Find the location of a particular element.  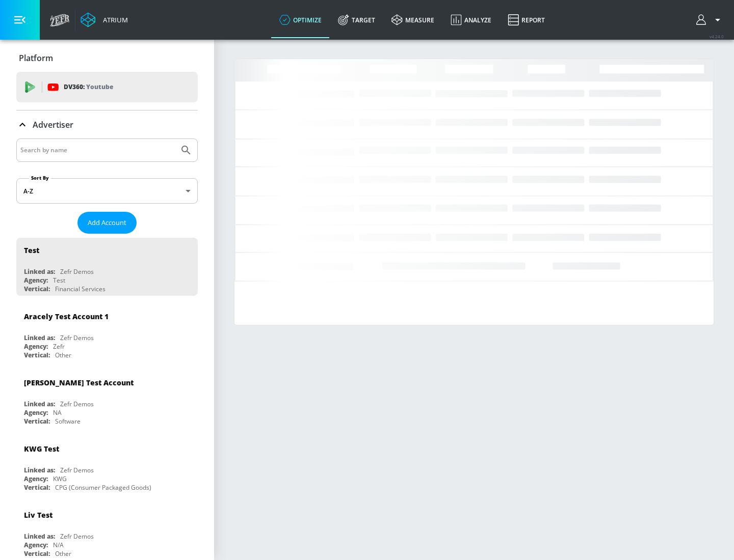

div: TestLinked as:Zefr DemosAgency:TestVertical:Financial Services is located at coordinates (107, 267).